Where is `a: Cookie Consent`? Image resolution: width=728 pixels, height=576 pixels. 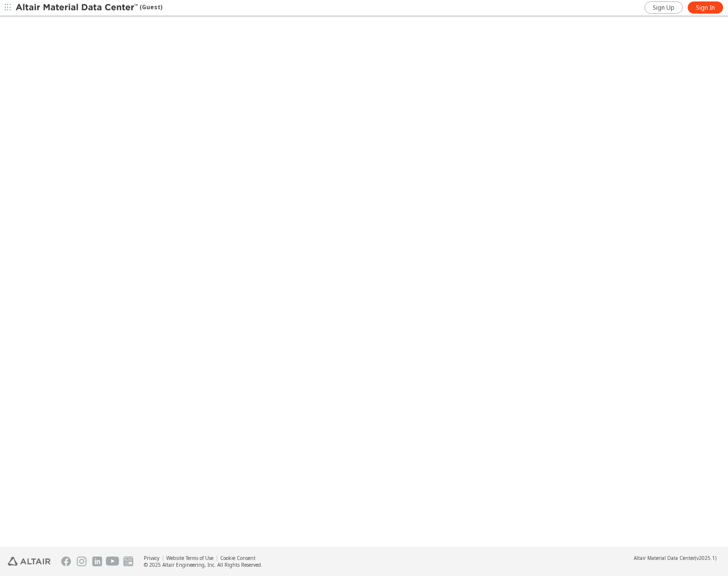
a: Cookie Consent is located at coordinates (238, 558).